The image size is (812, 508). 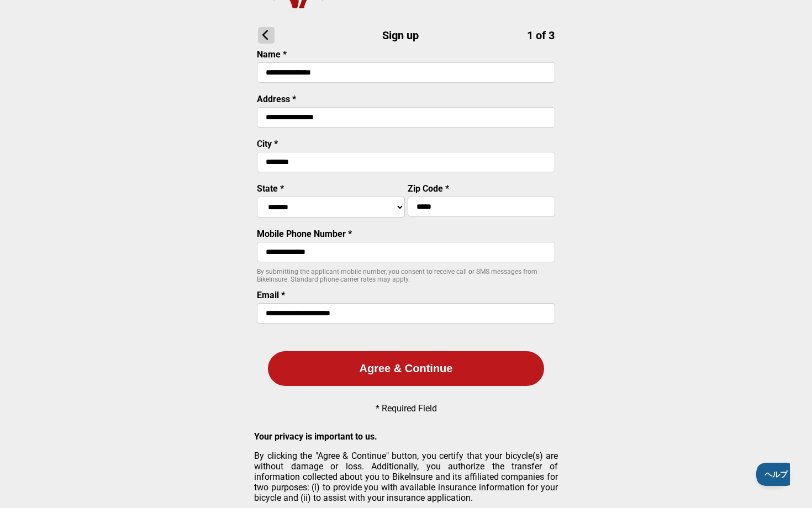 I want to click on span: 1 of 3, so click(x=541, y=35).